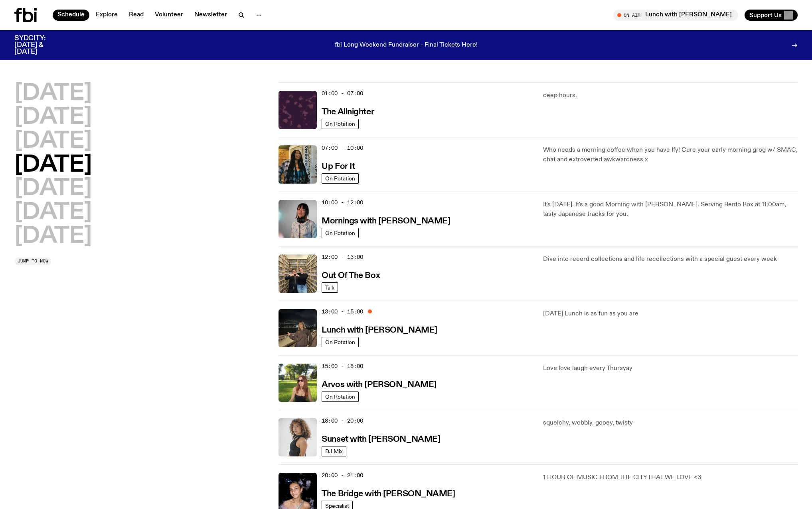 The image size is (812, 509). Describe the element at coordinates (298, 274) in the screenshot. I see `img: Matt and Kate stand in the music library and make a heart shape with one hand each.` at that location.